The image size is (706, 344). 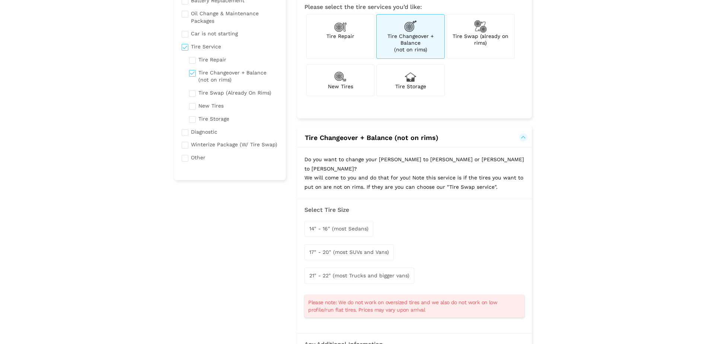 What do you see at coordinates (339, 229) in the screenshot?
I see `span: 14" - 16" (most Sedans)` at bounding box center [339, 229].